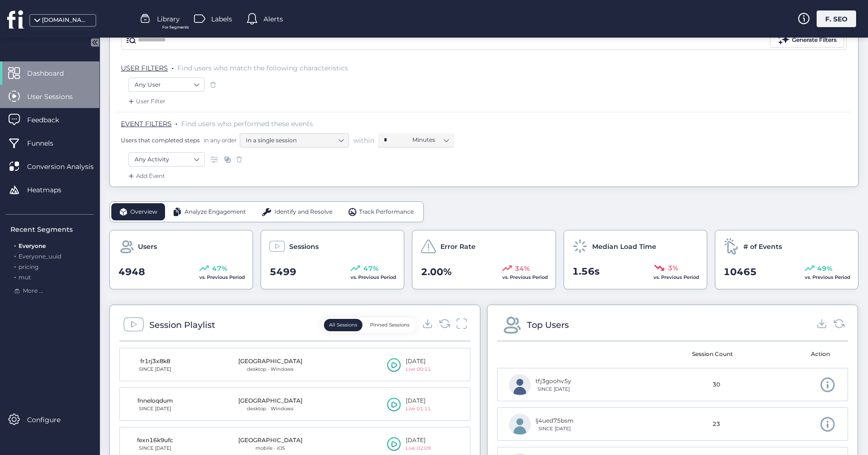 The width and height of the screenshot is (868, 455). Describe the element at coordinates (270, 448) in the screenshot. I see `div: mobile · iOS` at that location.